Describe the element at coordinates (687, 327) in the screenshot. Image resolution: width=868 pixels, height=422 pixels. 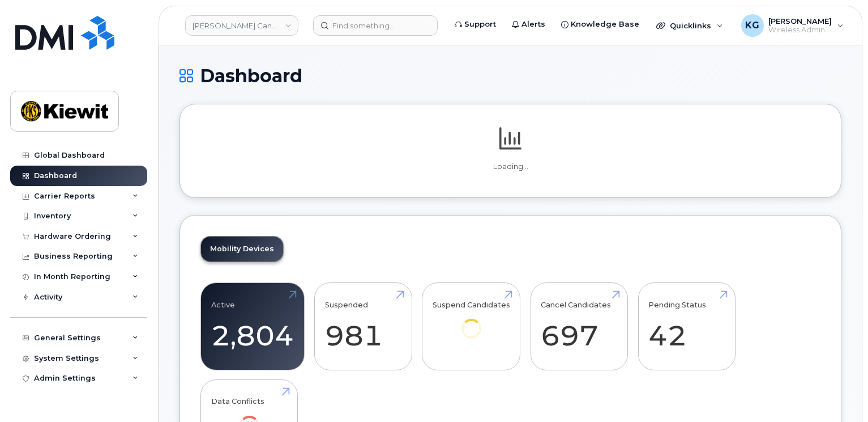
I see `a: Pending Status 42` at that location.